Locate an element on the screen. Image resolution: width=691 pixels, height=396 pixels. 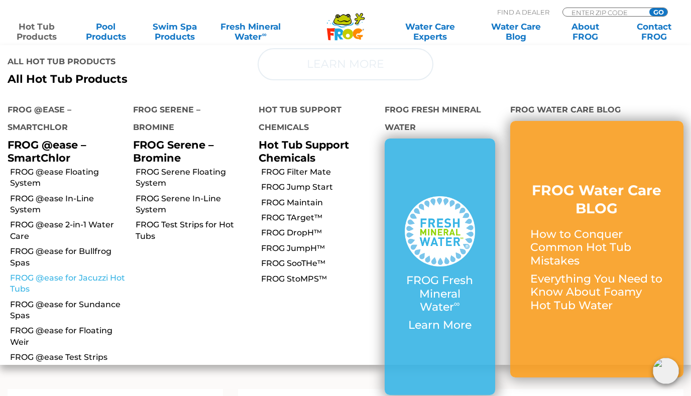
a: FROG Maintain is located at coordinates (319, 203).